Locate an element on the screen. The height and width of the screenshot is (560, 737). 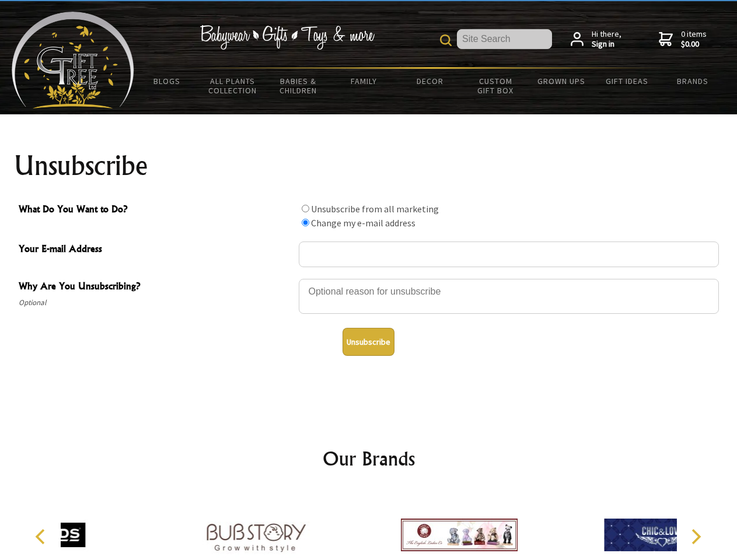
a: Babies & Children is located at coordinates (298, 86).